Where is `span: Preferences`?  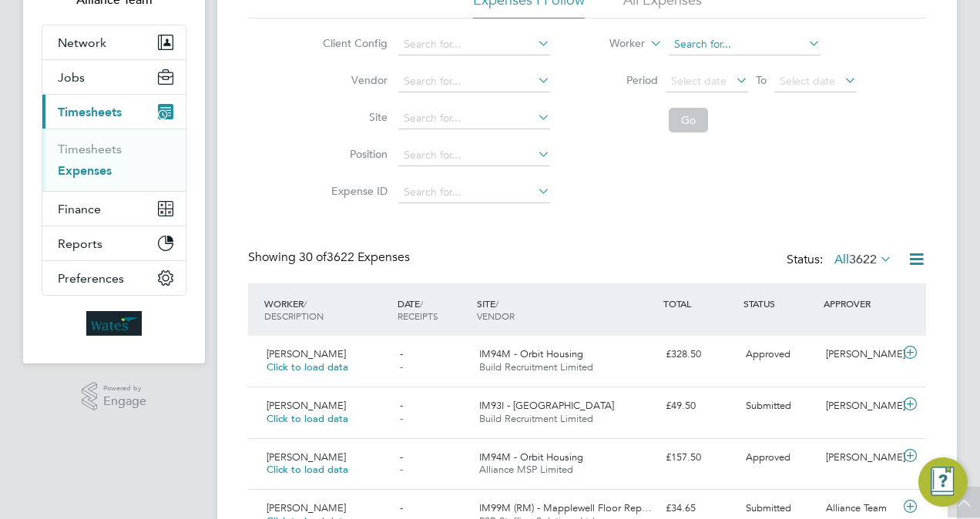
span: Preferences is located at coordinates (91, 278).